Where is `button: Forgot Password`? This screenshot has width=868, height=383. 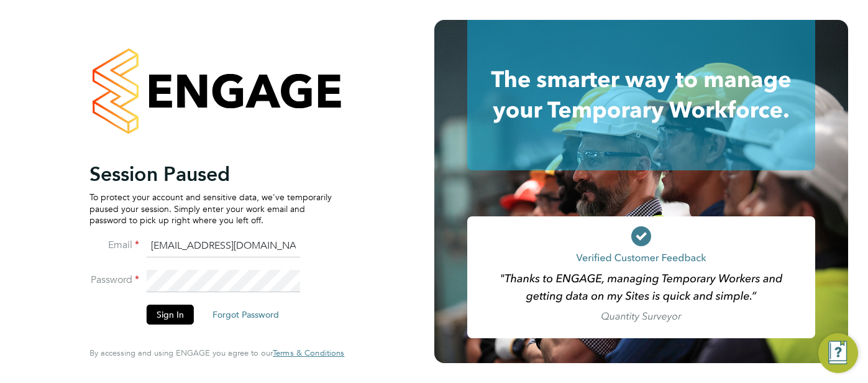 button: Forgot Password is located at coordinates (245, 315).